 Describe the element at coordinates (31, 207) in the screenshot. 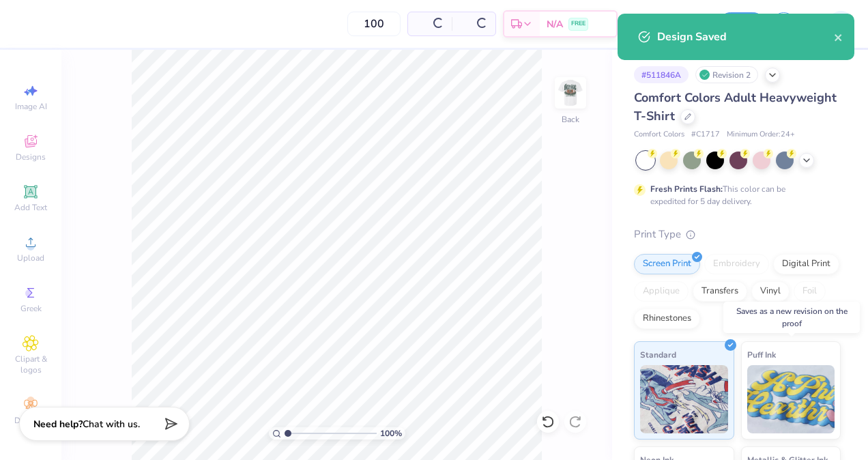

I see `span: Add Text` at that location.